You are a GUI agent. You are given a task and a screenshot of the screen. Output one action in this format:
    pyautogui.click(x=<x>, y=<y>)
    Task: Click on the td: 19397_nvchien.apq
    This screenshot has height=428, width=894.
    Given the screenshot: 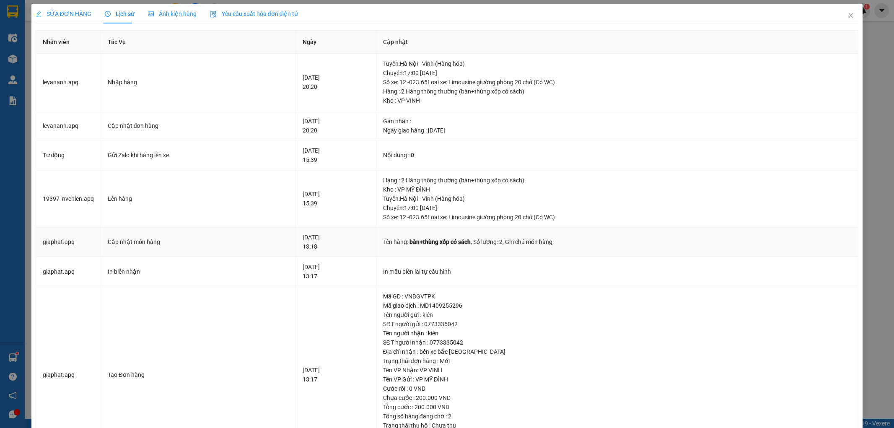 What is the action you would take?
    pyautogui.click(x=68, y=199)
    